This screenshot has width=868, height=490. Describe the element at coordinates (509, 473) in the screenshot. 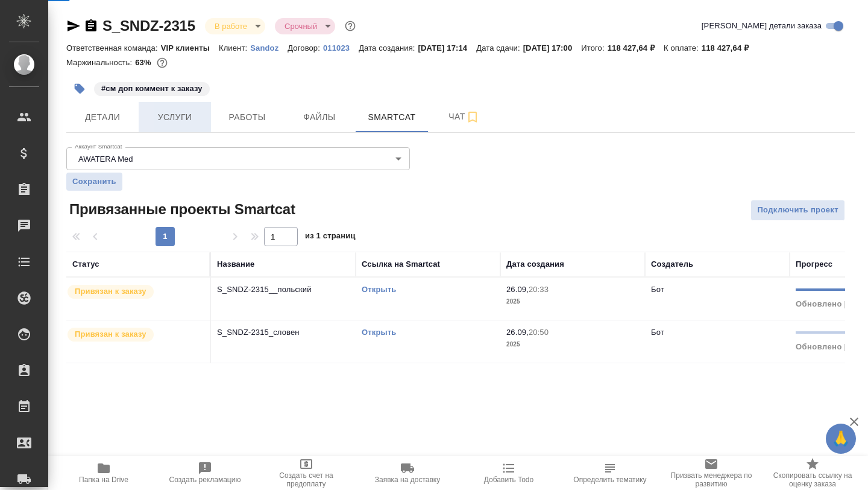

I see `button: Добавить Todo` at that location.